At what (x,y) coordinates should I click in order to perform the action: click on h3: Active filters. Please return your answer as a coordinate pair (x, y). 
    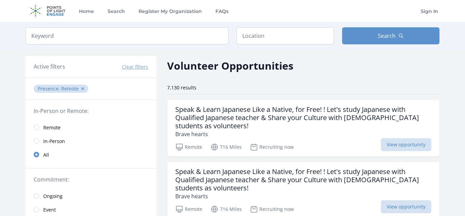
    Looking at the image, I should click on (49, 66).